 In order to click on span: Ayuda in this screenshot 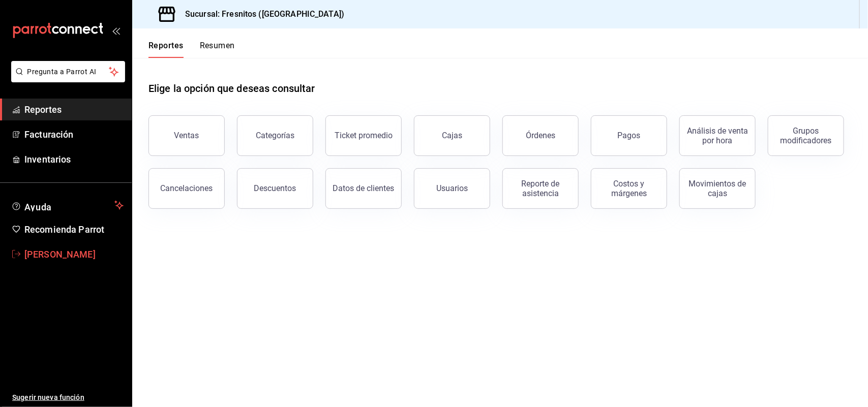, I will do `click(67, 205)`.